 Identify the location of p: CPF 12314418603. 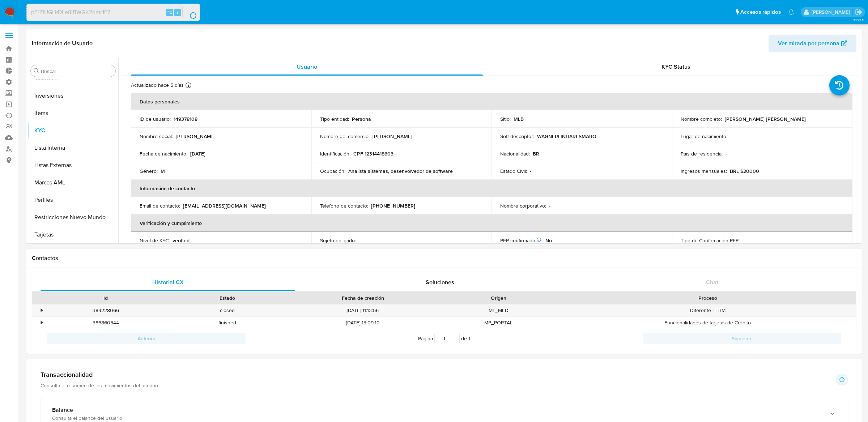
(373, 154).